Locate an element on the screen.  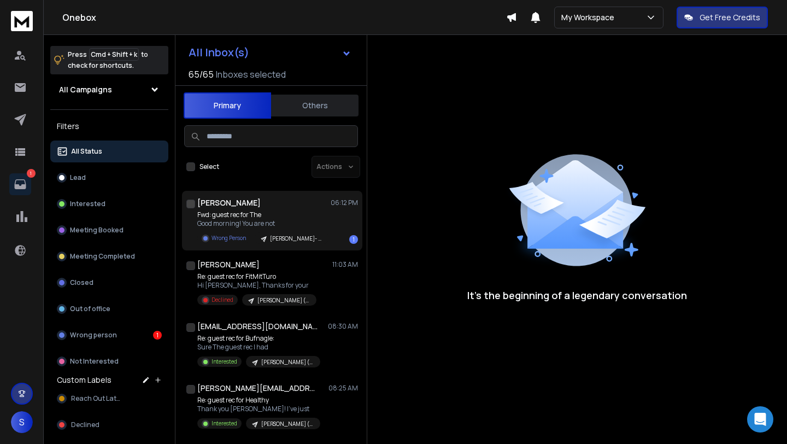
p: 1 is located at coordinates (31, 173).